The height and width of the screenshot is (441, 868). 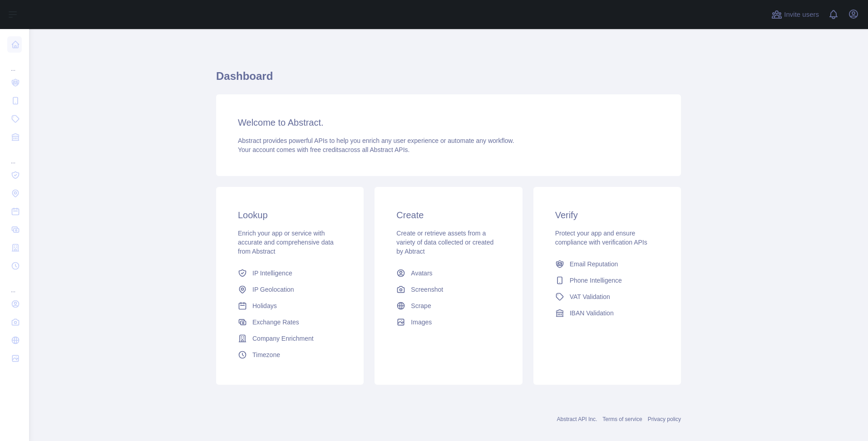 What do you see at coordinates (596, 281) in the screenshot?
I see `span: Phone Intelligence` at bounding box center [596, 281].